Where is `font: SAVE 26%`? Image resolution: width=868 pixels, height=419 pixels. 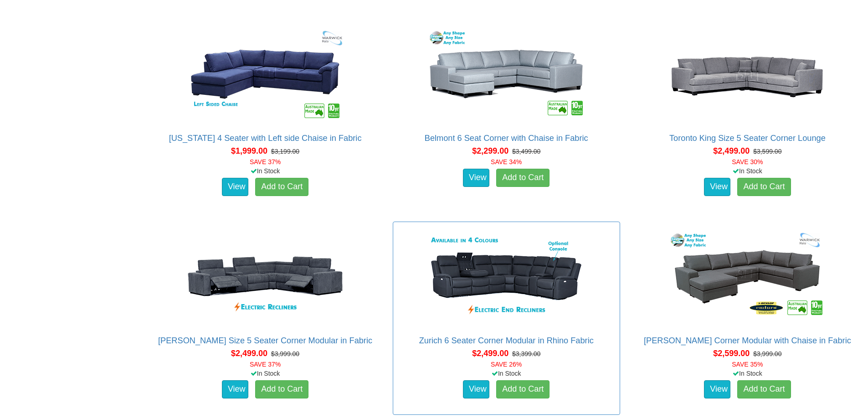 font: SAVE 26% is located at coordinates (506, 365).